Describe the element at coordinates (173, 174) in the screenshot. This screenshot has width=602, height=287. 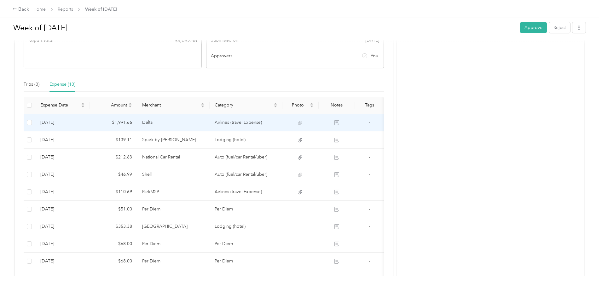
I see `td: Shell` at that location.